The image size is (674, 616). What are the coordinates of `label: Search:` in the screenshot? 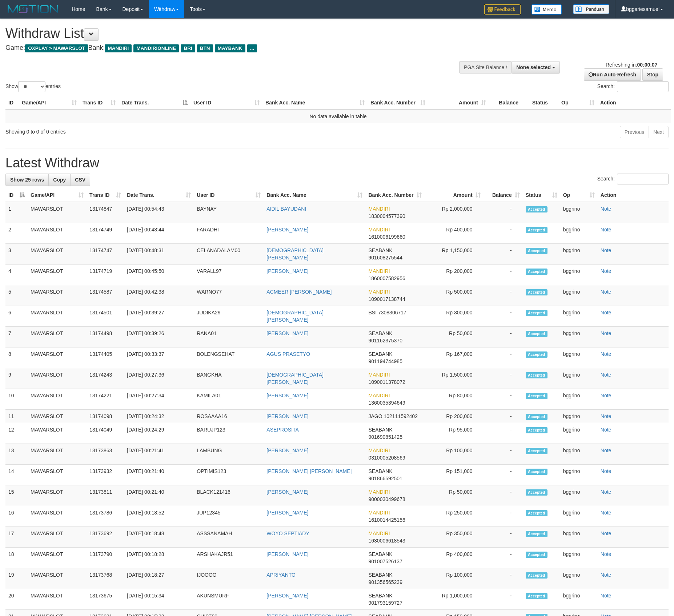 It's located at (633, 179).